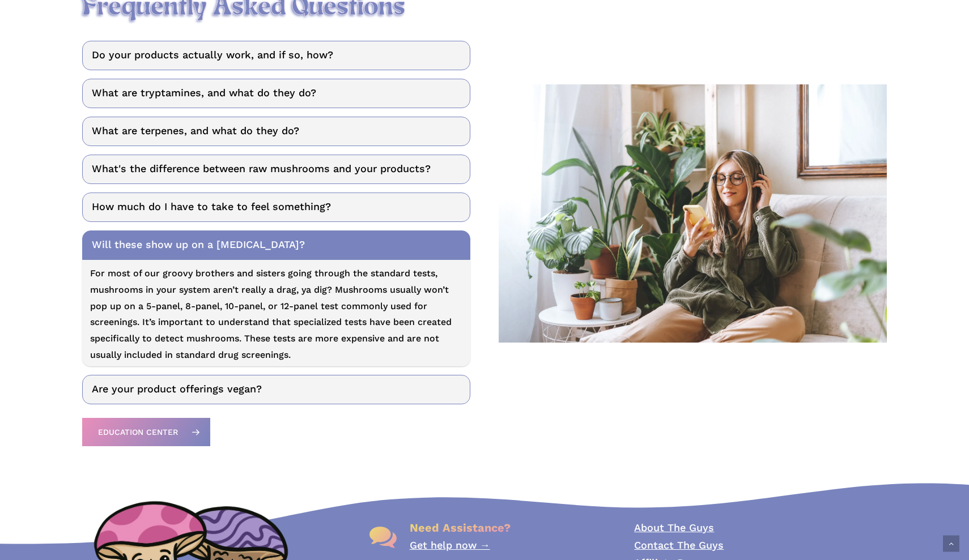 The width and height of the screenshot is (969, 560). I want to click on a: Education Center, so click(146, 432).